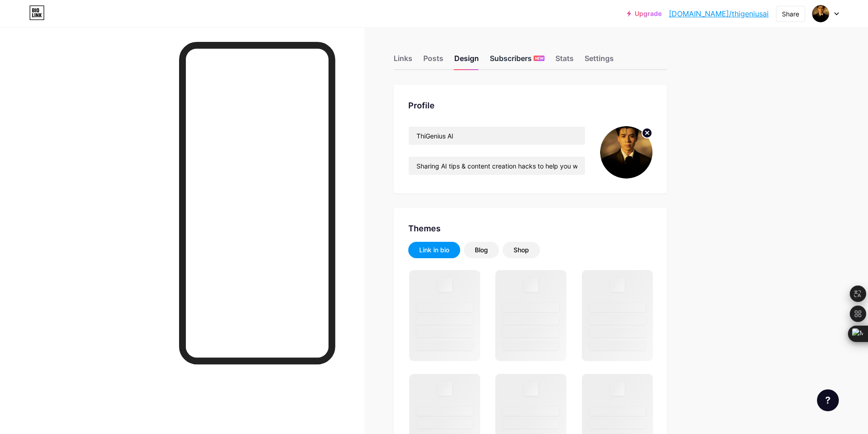 The height and width of the screenshot is (434, 868). I want to click on div: Profile, so click(530, 105).